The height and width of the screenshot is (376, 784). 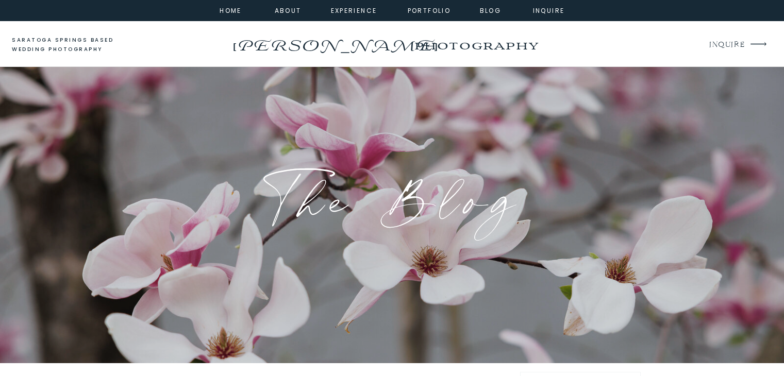 I want to click on nav: Blog, so click(x=491, y=10).